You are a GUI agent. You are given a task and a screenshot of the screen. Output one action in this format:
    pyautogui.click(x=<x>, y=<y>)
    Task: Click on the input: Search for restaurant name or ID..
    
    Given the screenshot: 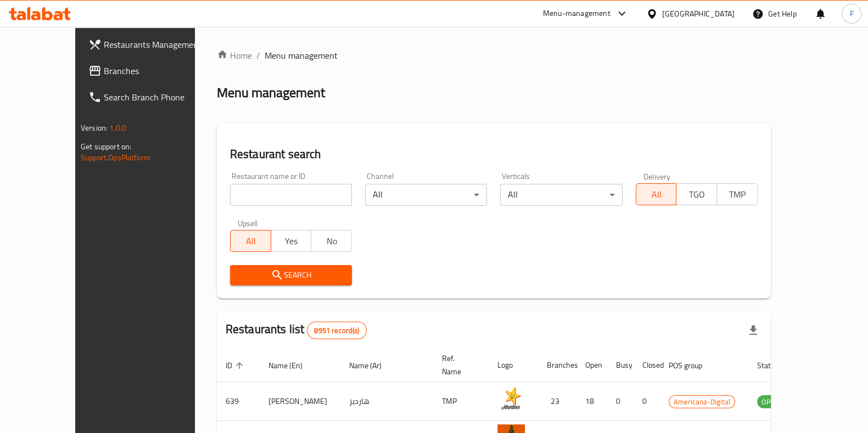 What is the action you would take?
    pyautogui.click(x=291, y=195)
    